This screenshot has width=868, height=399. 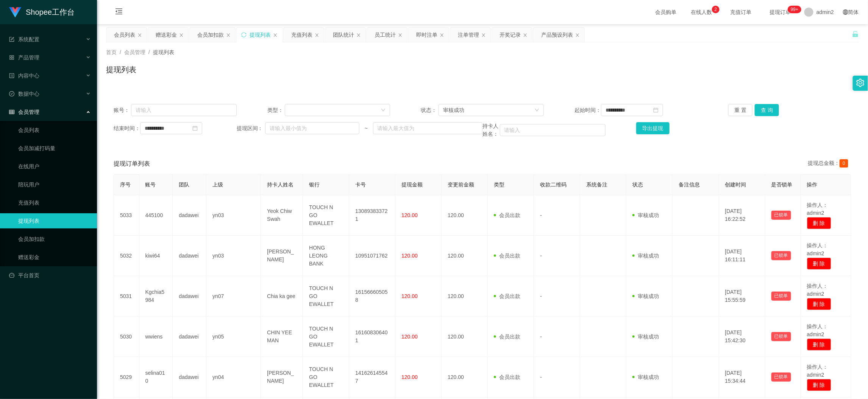 I want to click on span: 持卡人姓名, so click(x=281, y=185).